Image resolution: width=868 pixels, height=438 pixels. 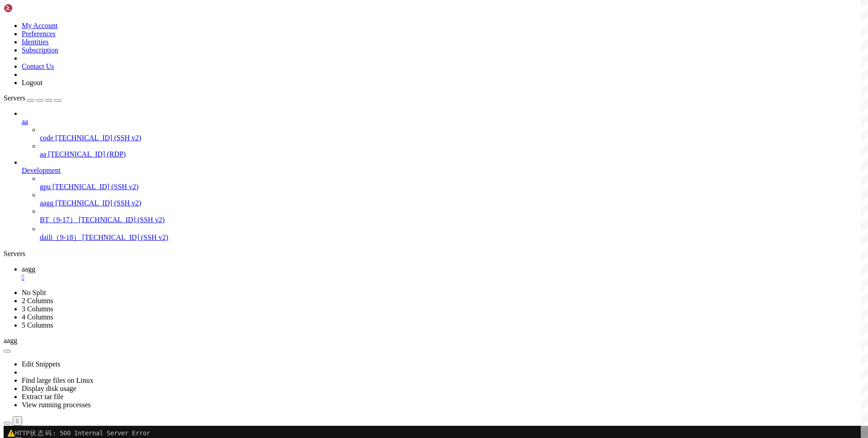 I want to click on x-row: HTTP : 404 Not Found, so click(x=377, y=180).